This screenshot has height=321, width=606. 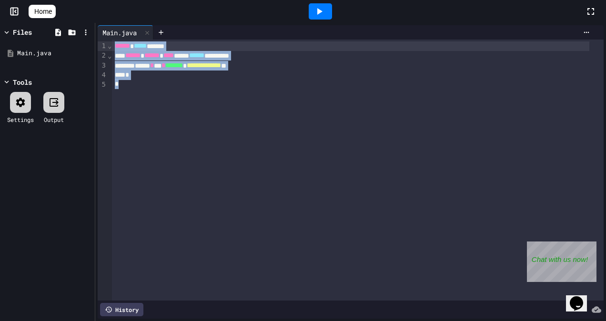 What do you see at coordinates (22, 82) in the screenshot?
I see `div: Tools` at bounding box center [22, 82].